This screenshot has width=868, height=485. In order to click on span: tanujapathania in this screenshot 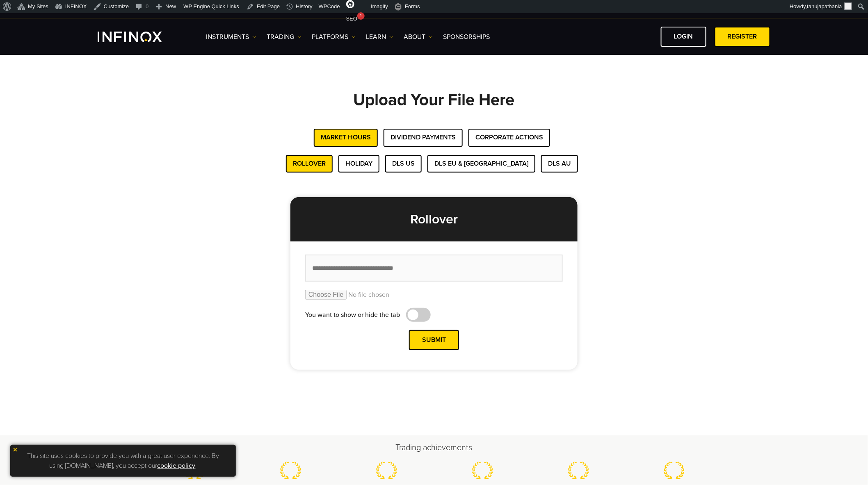, I will do `click(825, 6)`.